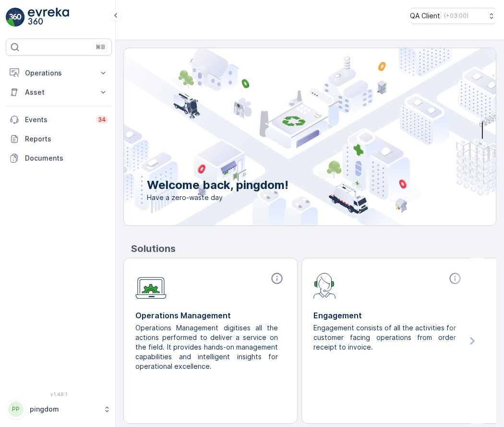 The height and width of the screenshot is (427, 504). Describe the element at coordinates (16, 409) in the screenshot. I see `div: PP` at that location.